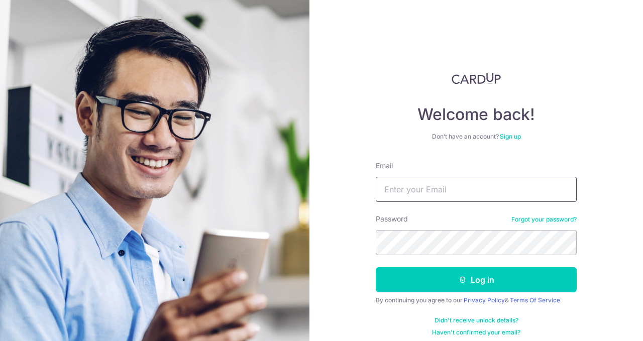 The image size is (643, 341). Describe the element at coordinates (476, 332) in the screenshot. I see `a: Haven't confirmed your email?` at that location.